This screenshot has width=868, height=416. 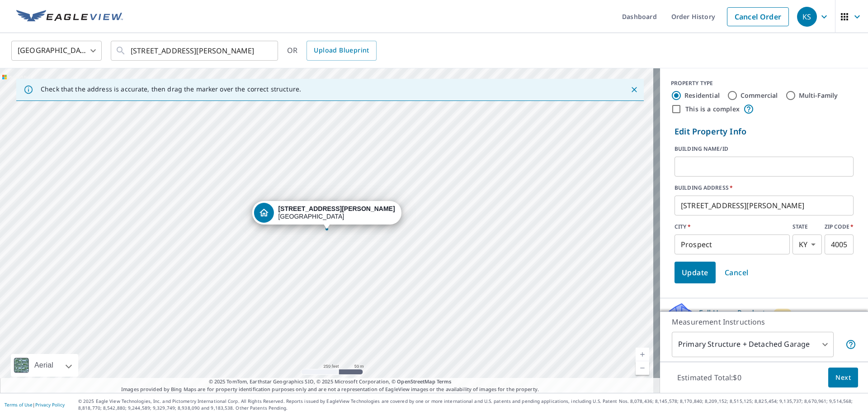 What do you see at coordinates (764, 131) in the screenshot?
I see `p: Edit Property Info` at bounding box center [764, 131].